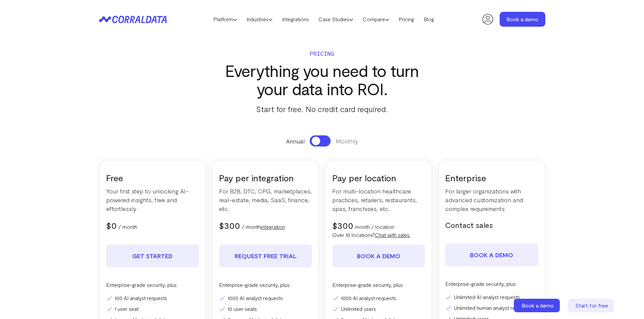 The height and width of the screenshot is (319, 644). I want to click on a: REQUEST FREE TRIAL, so click(266, 256).